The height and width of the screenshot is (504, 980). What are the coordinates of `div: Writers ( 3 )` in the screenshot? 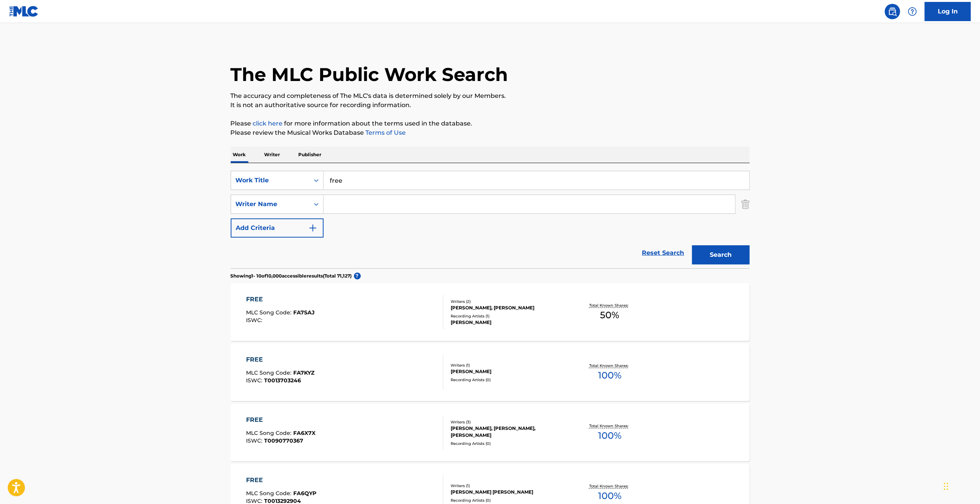 It's located at (509, 422).